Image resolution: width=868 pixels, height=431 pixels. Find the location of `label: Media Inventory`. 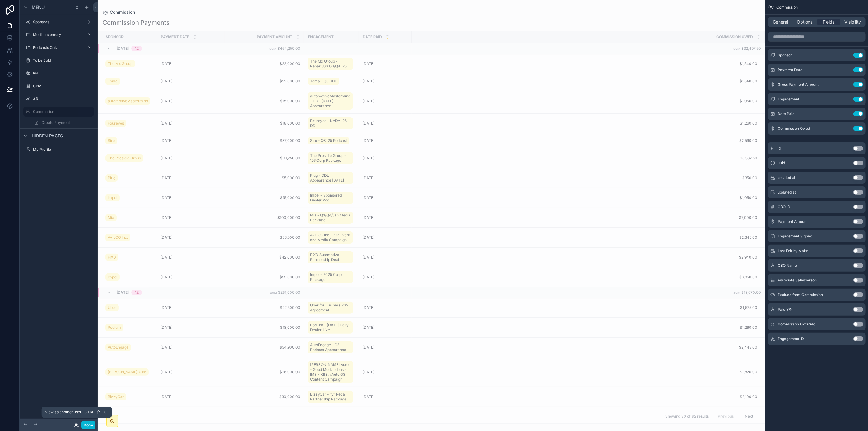

label: Media Inventory is located at coordinates (59, 35).